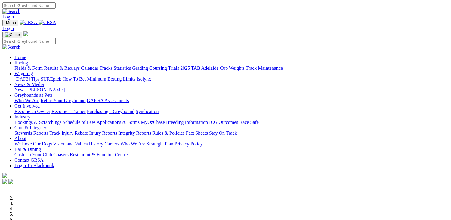 The width and height of the screenshot is (451, 220). I want to click on a: Weights, so click(237, 68).